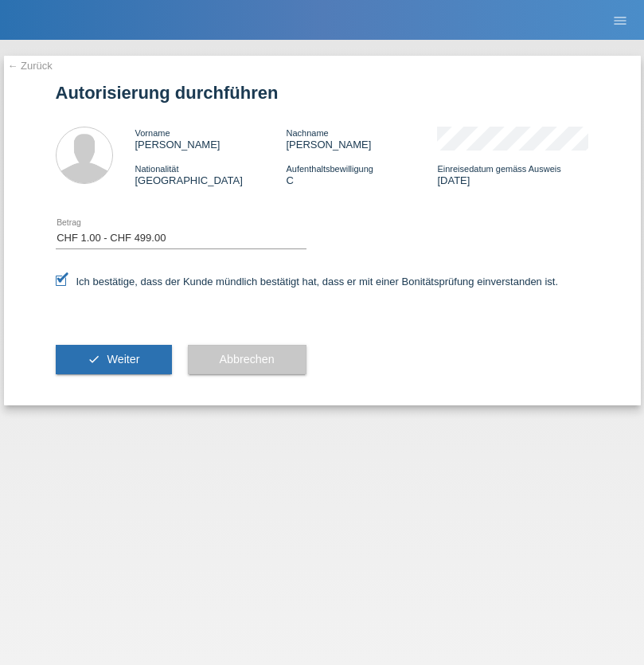 The width and height of the screenshot is (644, 665). What do you see at coordinates (322, 93) in the screenshot?
I see `h1: Autorisierung durchführen` at bounding box center [322, 93].